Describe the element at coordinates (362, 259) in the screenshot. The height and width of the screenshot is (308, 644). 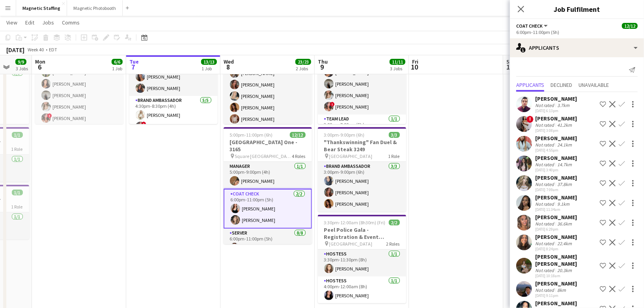
I see `app-job-card: 3:30pm-12:00am (8h30m) (Fri)2/2Peel Police Gala - Registration & Event Support (3111) [GEOGRAPHIC...` at that location.